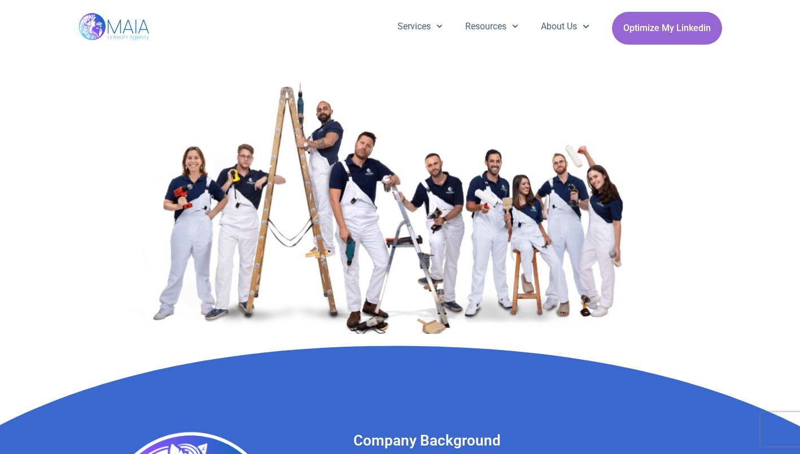 The width and height of the screenshot is (800, 454). Describe the element at coordinates (420, 27) in the screenshot. I see `a: Services` at that location.